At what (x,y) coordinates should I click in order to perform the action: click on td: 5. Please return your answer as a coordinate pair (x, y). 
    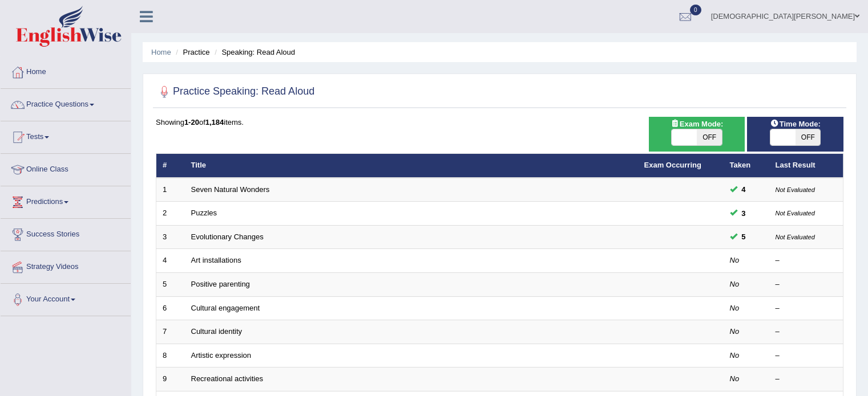
    Looking at the image, I should click on (171, 285).